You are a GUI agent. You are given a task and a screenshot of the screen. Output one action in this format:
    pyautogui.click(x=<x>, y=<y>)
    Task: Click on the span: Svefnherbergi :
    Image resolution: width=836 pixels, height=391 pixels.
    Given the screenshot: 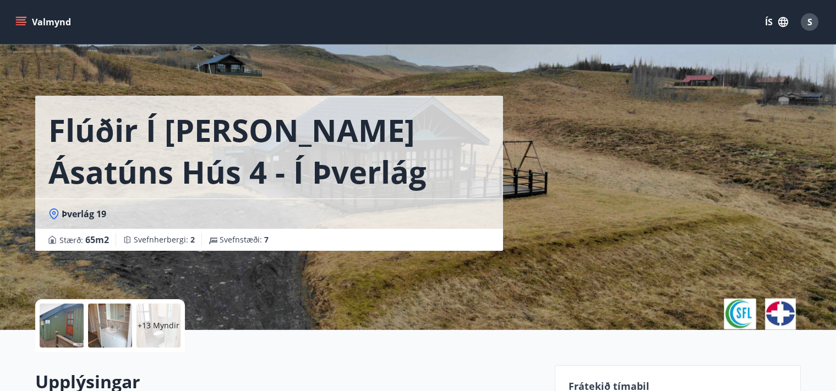 What is the action you would take?
    pyautogui.click(x=164, y=240)
    